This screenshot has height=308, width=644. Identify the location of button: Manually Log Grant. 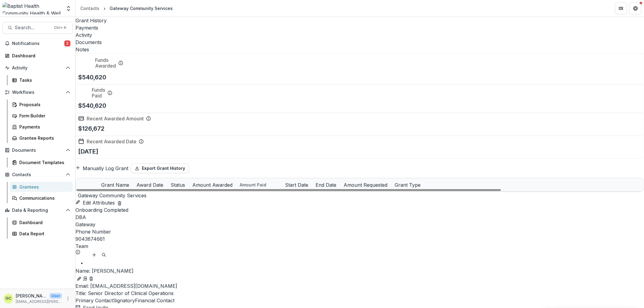
(102, 168).